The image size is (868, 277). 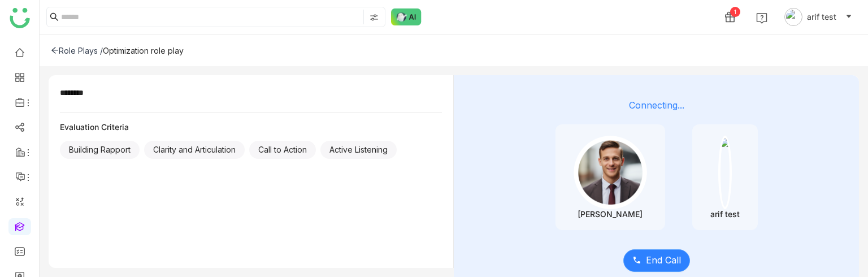 What do you see at coordinates (656, 261) in the screenshot?
I see `button: End Call` at bounding box center [656, 261].